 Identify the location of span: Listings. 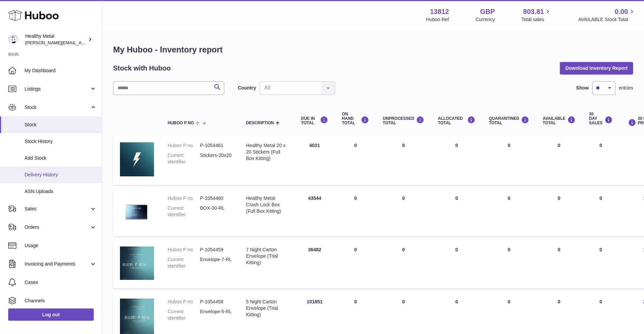
(56, 88).